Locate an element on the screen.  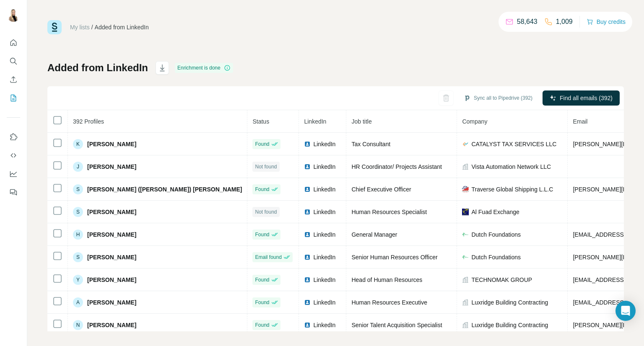
span: Head of Human Resources is located at coordinates (387, 280).